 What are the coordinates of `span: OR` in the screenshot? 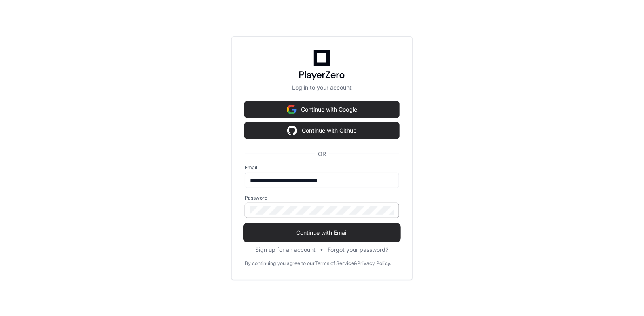 It's located at (322, 154).